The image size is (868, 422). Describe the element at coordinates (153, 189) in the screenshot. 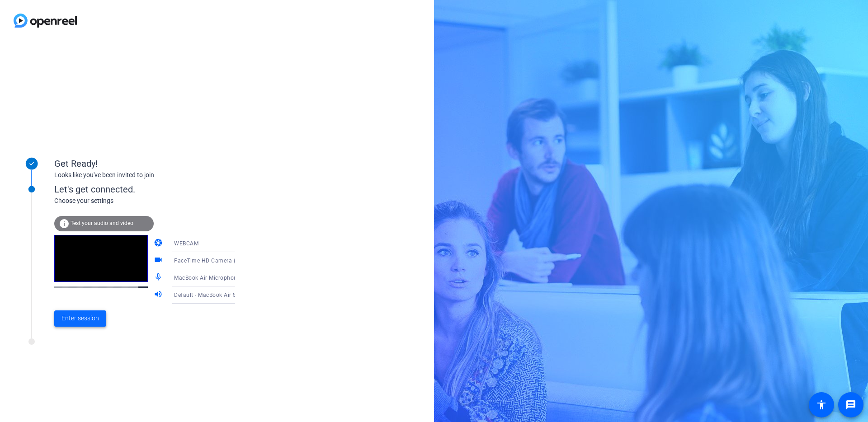

I see `div: Let's get connected.` at that location.